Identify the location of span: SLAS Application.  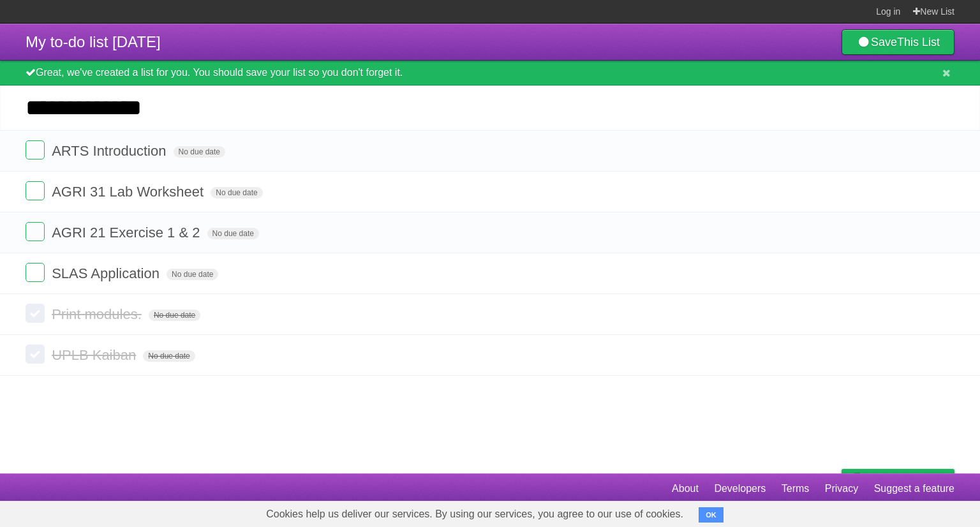
(107, 273).